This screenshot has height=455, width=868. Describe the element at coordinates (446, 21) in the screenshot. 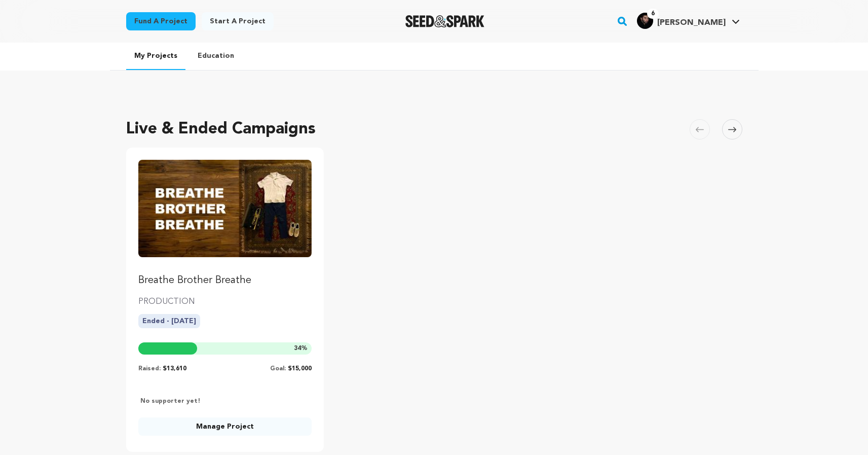

I see `a: Seed&Spark Homepage` at that location.